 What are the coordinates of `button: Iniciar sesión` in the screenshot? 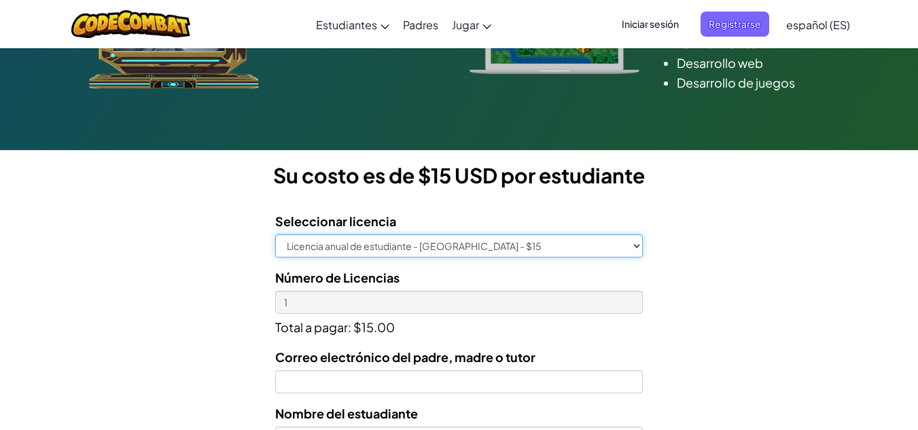 It's located at (650, 24).